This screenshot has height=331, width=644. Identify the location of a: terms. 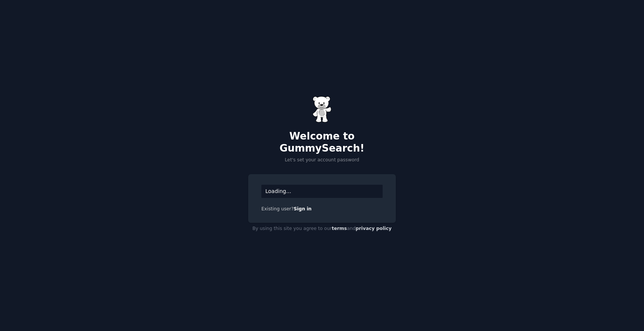
(340, 228).